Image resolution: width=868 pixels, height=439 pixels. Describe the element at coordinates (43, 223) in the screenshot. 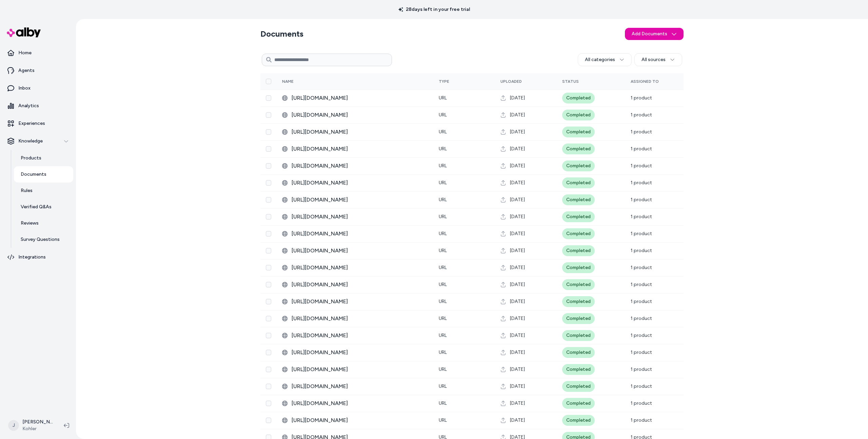

I see `a: Reviews` at that location.